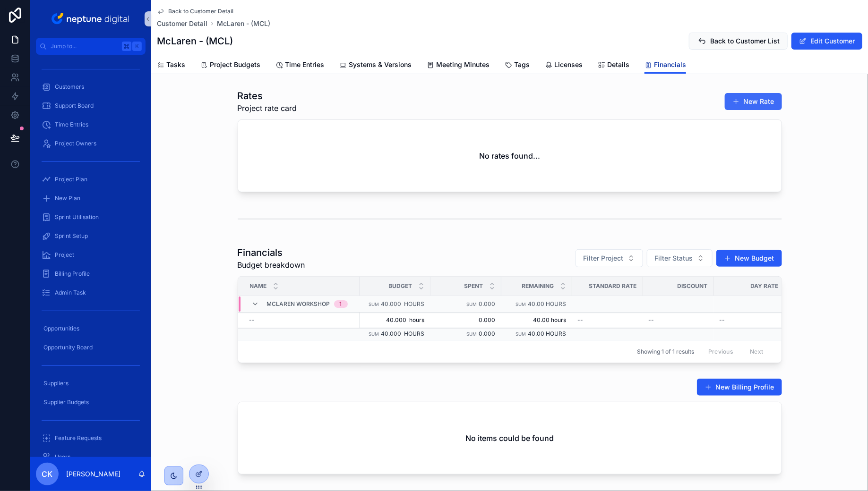 The height and width of the screenshot is (491, 868). Describe the element at coordinates (171, 65) in the screenshot. I see `a: Tasks` at that location.